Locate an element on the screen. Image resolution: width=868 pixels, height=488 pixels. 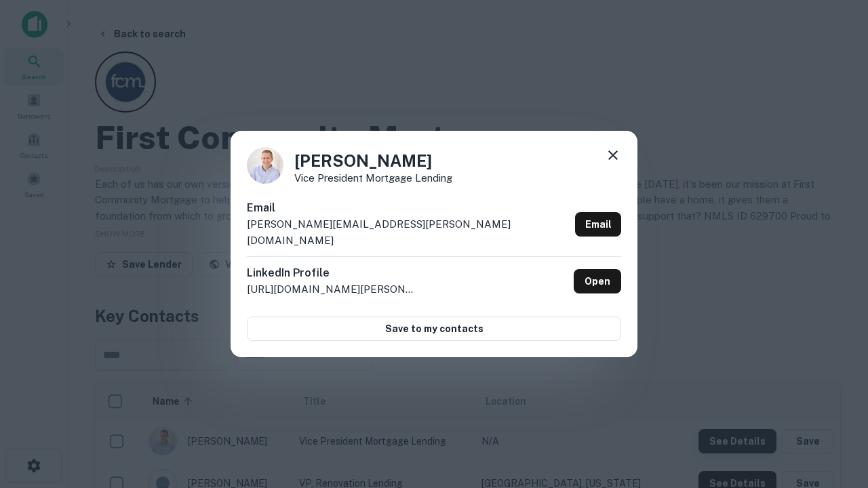
div: Chat Widget is located at coordinates (834, 369).